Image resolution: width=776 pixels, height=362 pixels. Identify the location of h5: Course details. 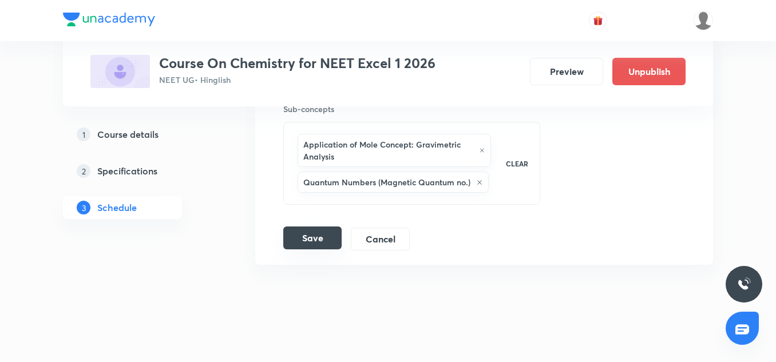
(128, 134).